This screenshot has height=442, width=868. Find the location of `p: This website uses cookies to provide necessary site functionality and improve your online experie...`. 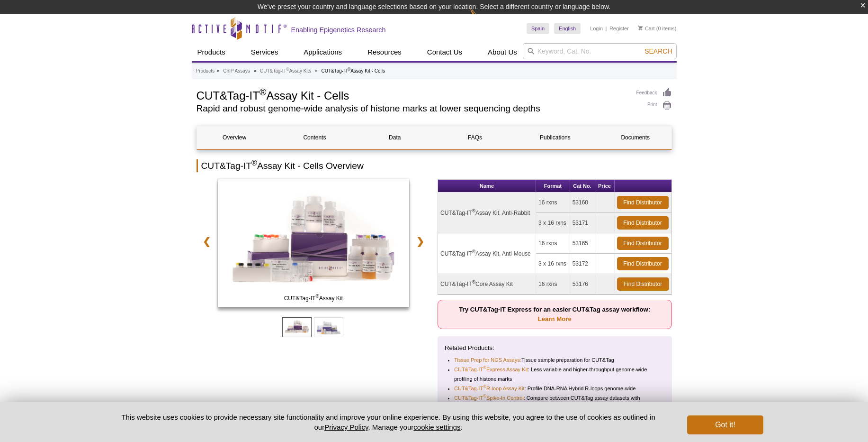

p: This website uses cookies to provide necessary site functionality and improve your online experie... is located at coordinates (388, 422).